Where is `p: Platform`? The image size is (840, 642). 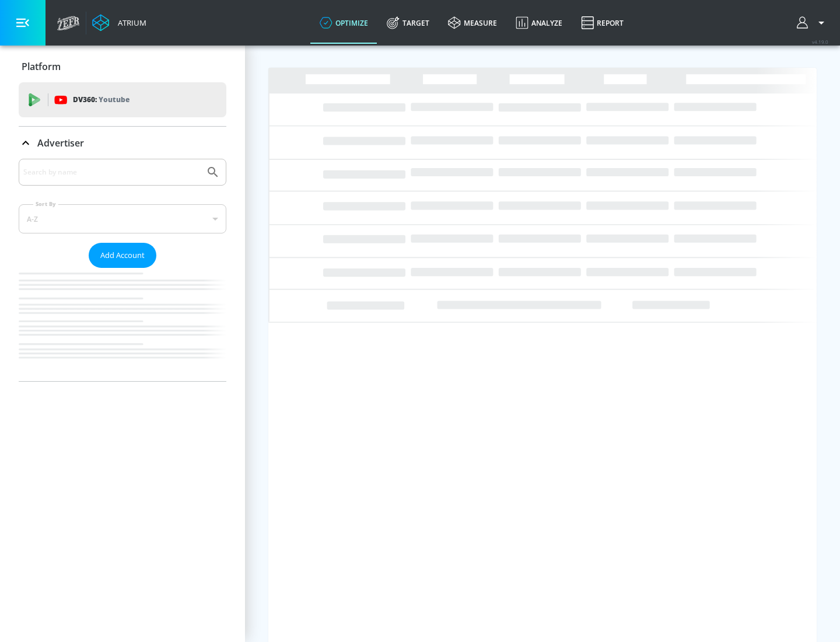
p: Platform is located at coordinates (40, 66).